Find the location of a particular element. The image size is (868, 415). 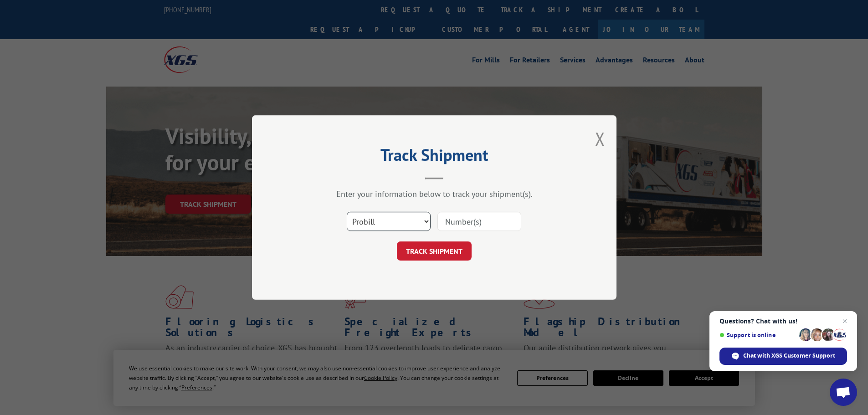

span: Questions? Chat with us! is located at coordinates (783, 322).